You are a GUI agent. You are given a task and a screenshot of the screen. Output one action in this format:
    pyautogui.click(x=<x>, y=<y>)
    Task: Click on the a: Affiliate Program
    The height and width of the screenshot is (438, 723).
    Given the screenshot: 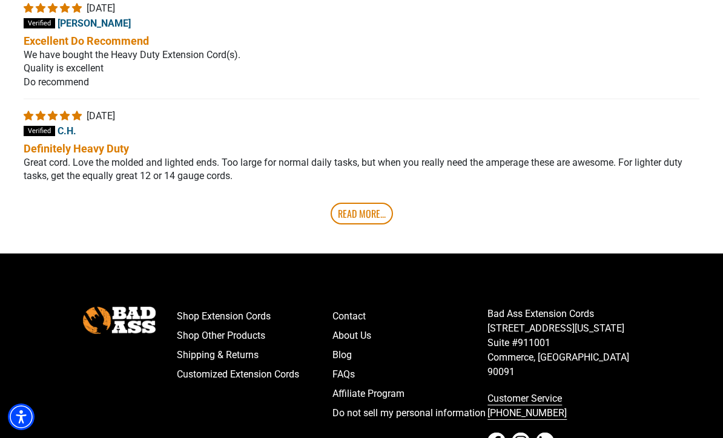 What is the action you would take?
    pyautogui.click(x=410, y=394)
    